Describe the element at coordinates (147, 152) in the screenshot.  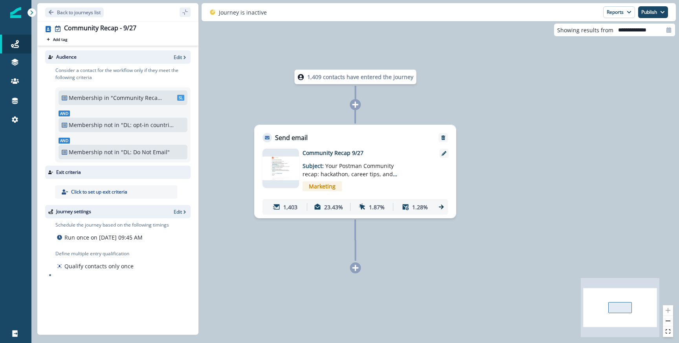
I see `p: "DL: Do Not Email"` at that location.